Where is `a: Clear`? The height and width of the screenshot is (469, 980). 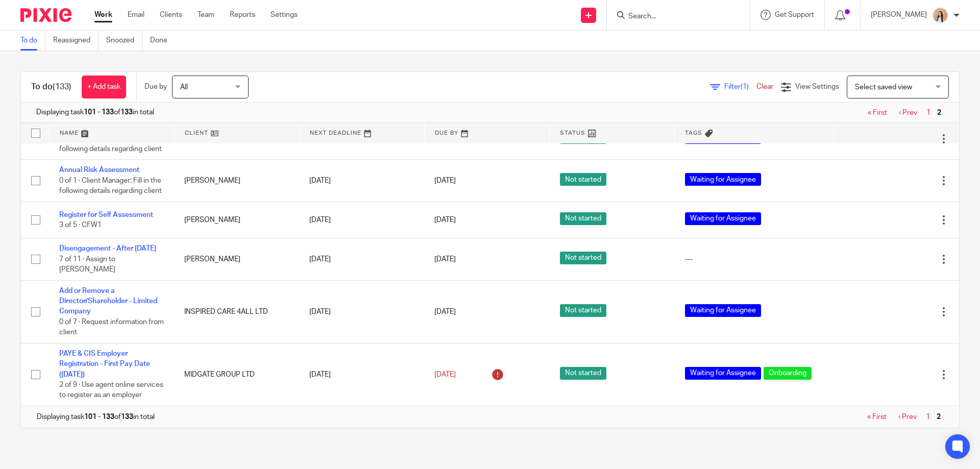
a: Clear is located at coordinates (764, 87).